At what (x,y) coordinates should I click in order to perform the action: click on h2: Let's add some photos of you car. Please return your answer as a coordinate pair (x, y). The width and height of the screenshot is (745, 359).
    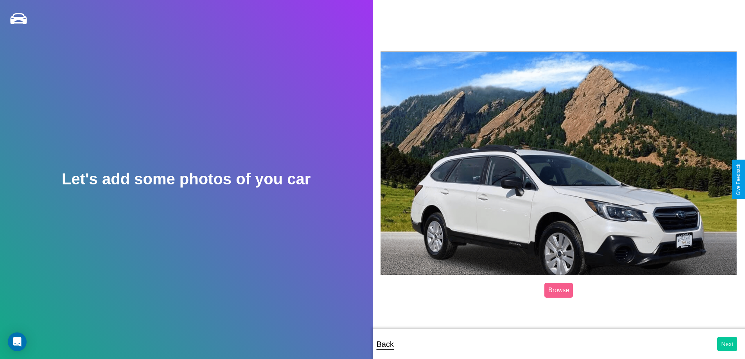
    Looking at the image, I should click on (186, 179).